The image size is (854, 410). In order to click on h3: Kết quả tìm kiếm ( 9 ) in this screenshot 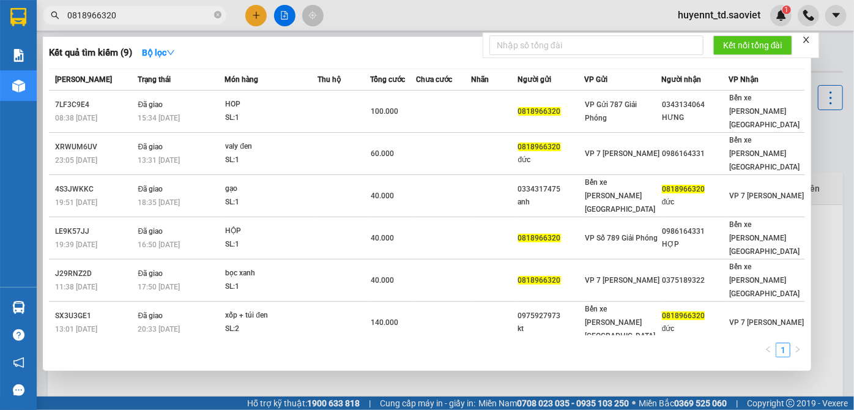, I will do `click(91, 53)`.